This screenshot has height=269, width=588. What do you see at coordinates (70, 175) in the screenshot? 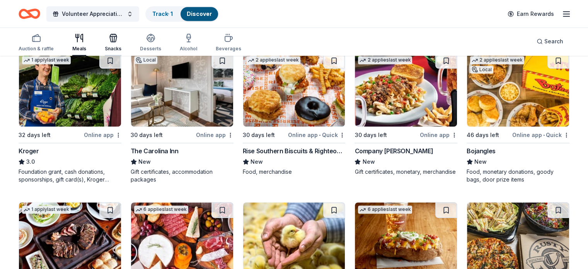
I see `div: Foundation grant, cash donations, sponsorships, gift card(s), Kroger products` at bounding box center [70, 175].